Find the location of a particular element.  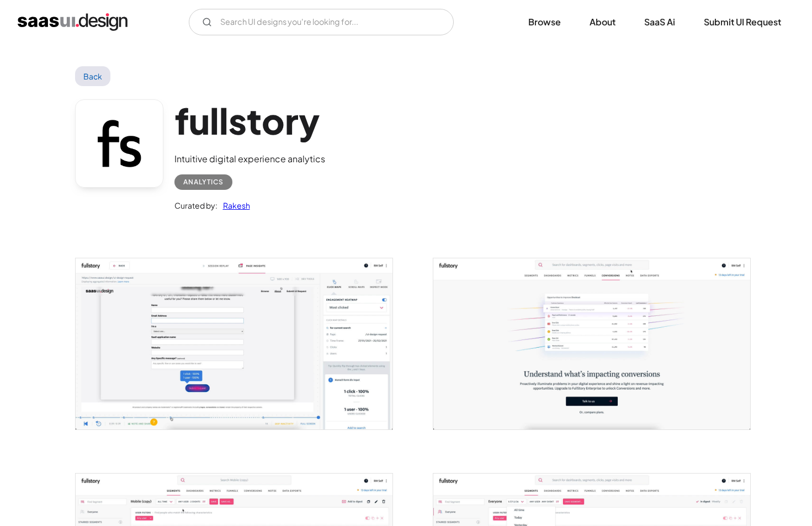

a: About is located at coordinates (602, 22).